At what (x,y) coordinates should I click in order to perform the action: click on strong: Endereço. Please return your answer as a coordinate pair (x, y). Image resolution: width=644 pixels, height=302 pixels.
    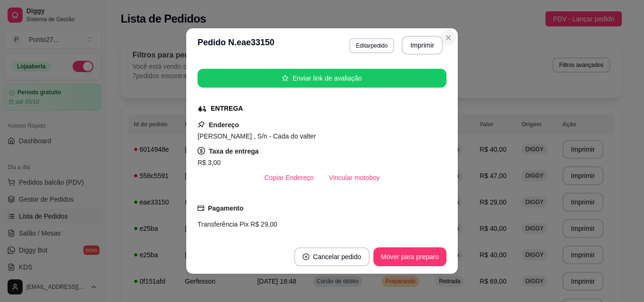
    Looking at the image, I should click on (224, 125).